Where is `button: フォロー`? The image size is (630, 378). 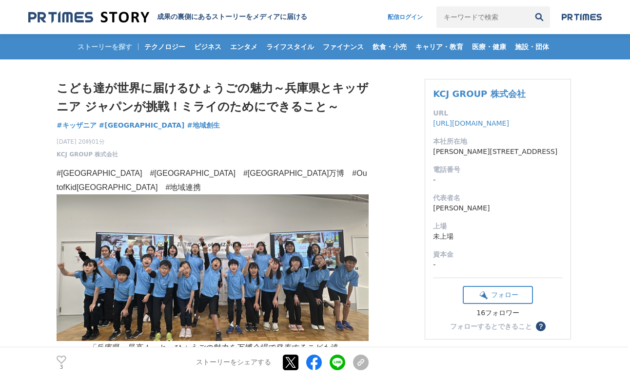
button: フォロー is located at coordinates (498, 295).